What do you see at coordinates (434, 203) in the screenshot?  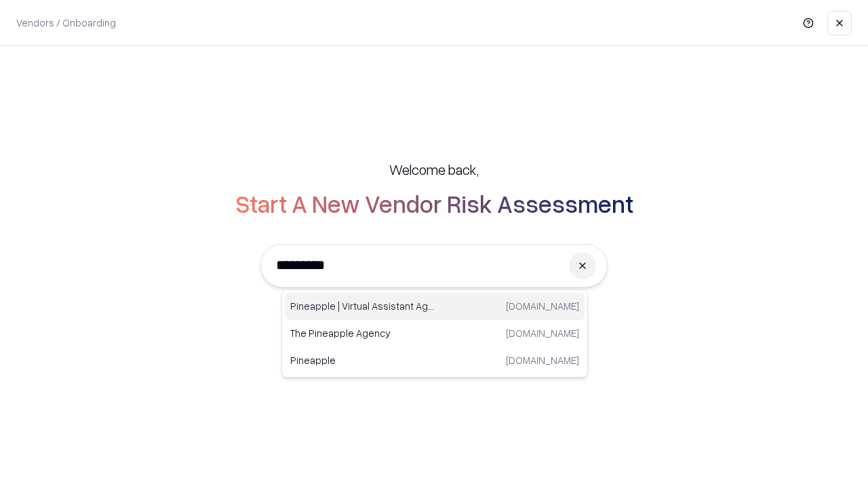 I see `h2: Start A New Vendor Risk Assessment` at bounding box center [434, 203].